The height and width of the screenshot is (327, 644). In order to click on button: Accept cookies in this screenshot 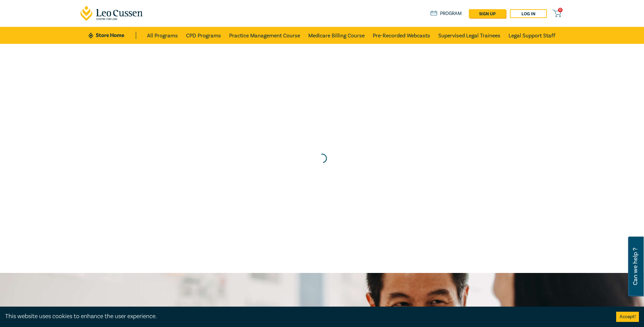, I will do `click(627, 317)`.